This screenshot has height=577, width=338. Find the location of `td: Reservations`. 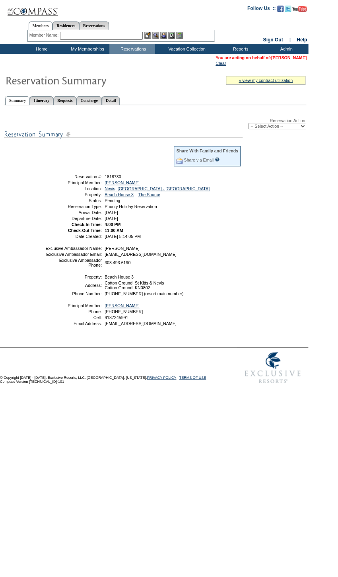

td: Reservations is located at coordinates (132, 49).